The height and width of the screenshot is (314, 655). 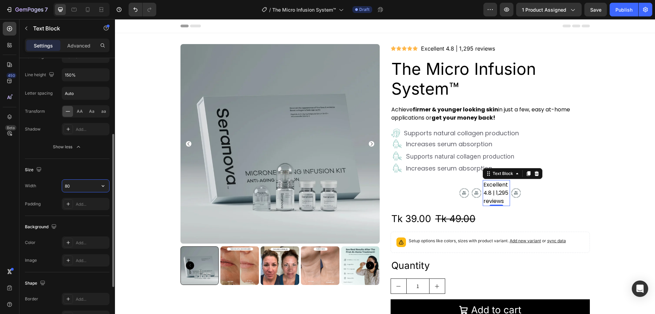 I want to click on div: Transform, so click(x=35, y=111).